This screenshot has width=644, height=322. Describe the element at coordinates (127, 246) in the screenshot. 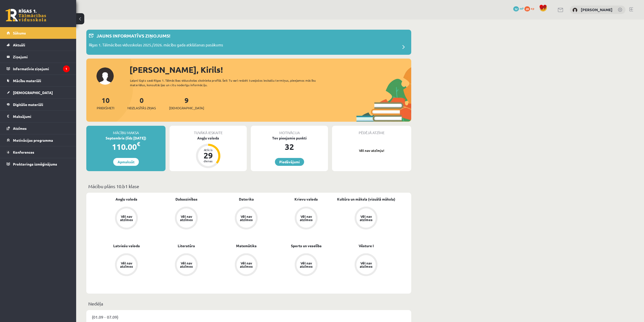

I see `a: Latviešu valoda` at that location.